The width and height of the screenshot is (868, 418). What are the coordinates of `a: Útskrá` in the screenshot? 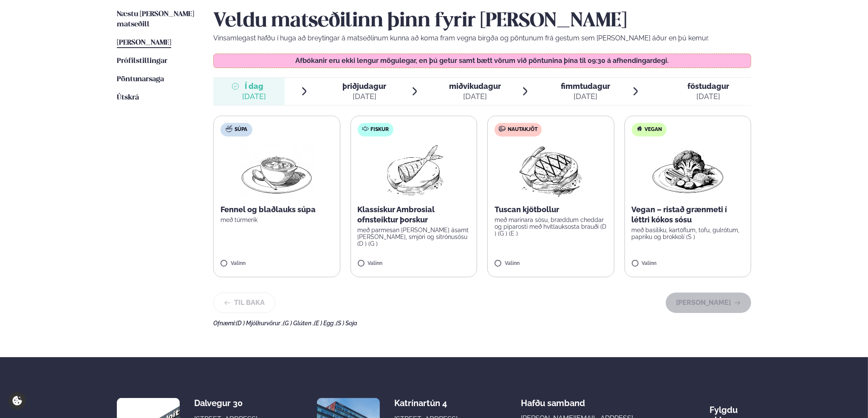 It's located at (128, 98).